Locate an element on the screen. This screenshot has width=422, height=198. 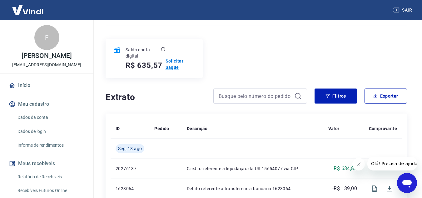
span: Visualizar is located at coordinates (374, 188).